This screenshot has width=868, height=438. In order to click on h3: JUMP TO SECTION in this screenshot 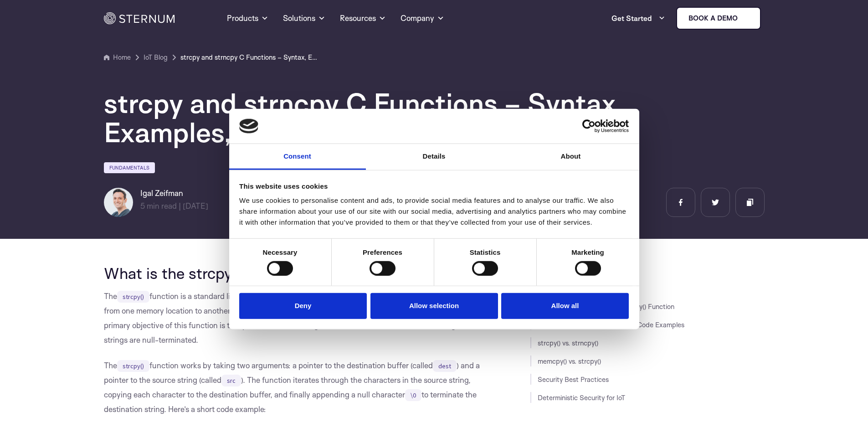, I will do `click(647, 268)`.